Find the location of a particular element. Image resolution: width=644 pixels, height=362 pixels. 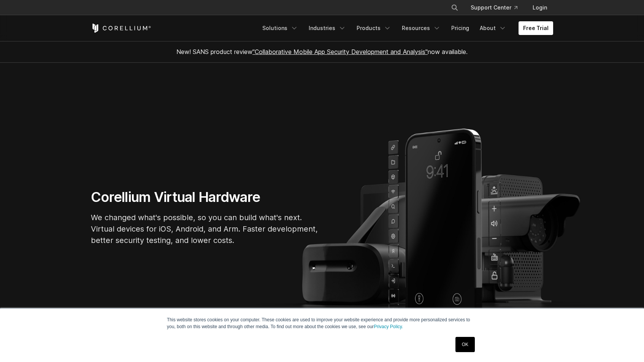

a: Pricing is located at coordinates (460, 28).